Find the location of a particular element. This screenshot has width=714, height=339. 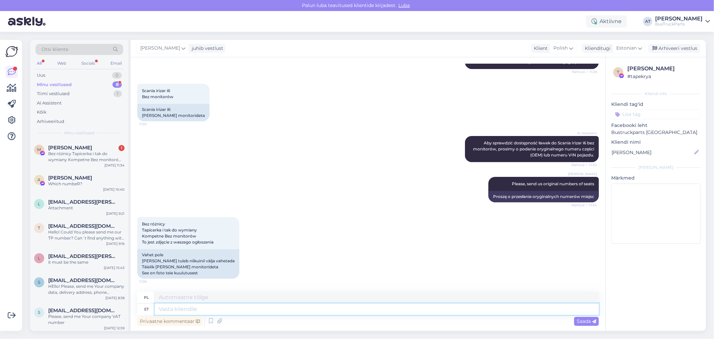

div: Email is located at coordinates (116, 63).